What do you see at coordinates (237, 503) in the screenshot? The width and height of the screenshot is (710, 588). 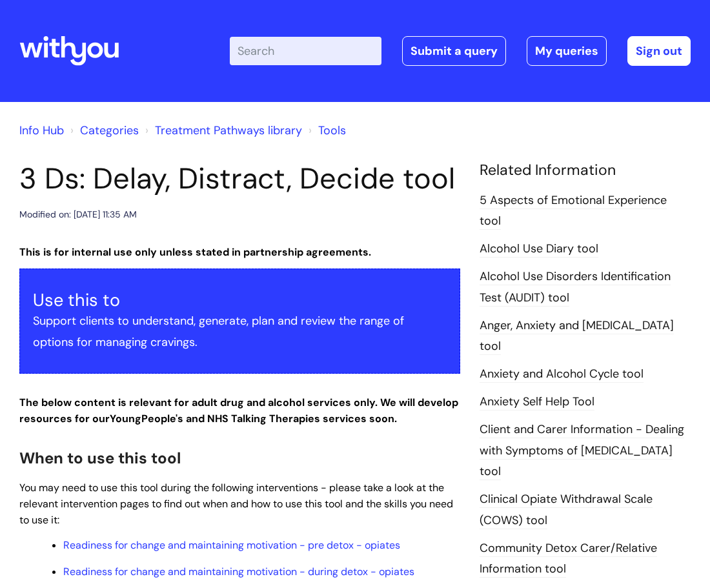 I see `span: You may need to use this tool during the following interventions - please take a look at the rele...` at bounding box center [237, 503].